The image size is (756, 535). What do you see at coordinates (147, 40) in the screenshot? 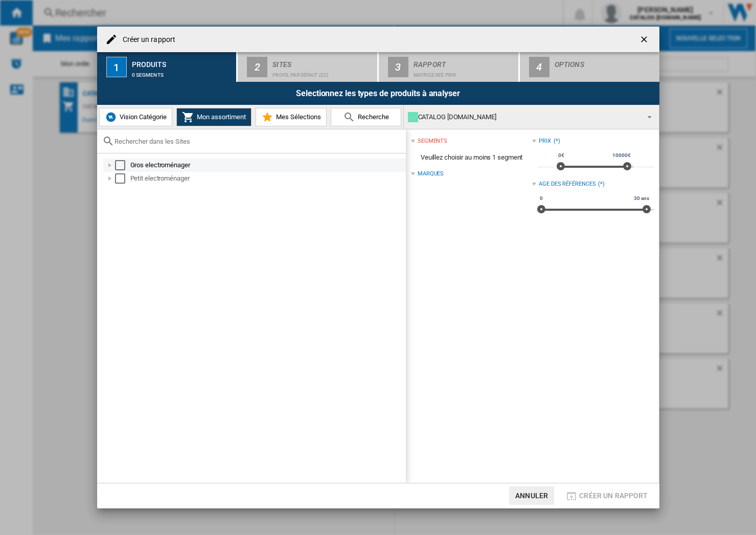
I see `h4: Créer un rapport` at bounding box center [147, 40].